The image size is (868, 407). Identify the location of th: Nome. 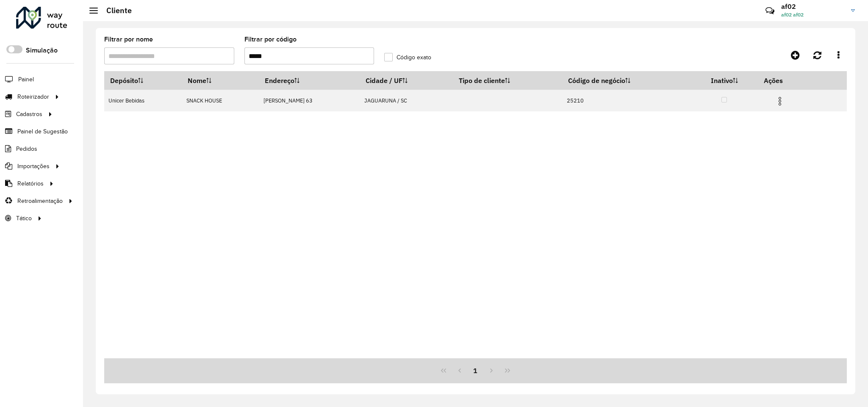
(220, 81).